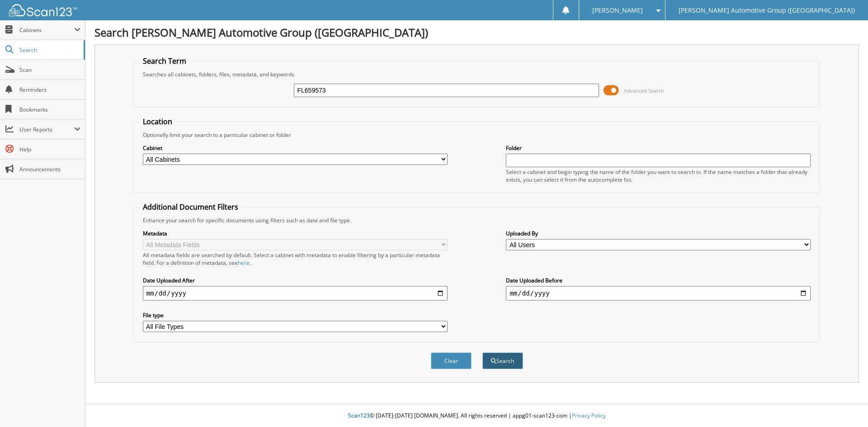  What do you see at coordinates (477, 74) in the screenshot?
I see `div: Searches all cabinets, folders, files, metadata, and keywords` at bounding box center [477, 74].